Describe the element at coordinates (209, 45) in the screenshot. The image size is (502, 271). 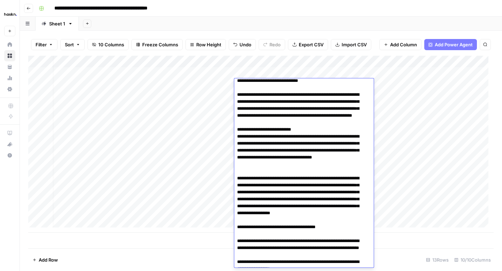
I see `span: Row Height` at that location.